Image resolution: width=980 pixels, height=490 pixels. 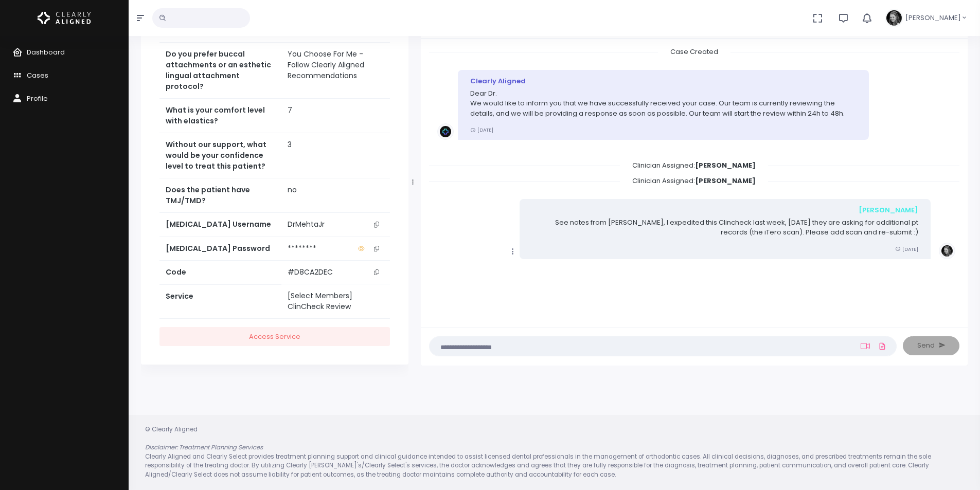 I want to click on span: Cases, so click(x=38, y=75).